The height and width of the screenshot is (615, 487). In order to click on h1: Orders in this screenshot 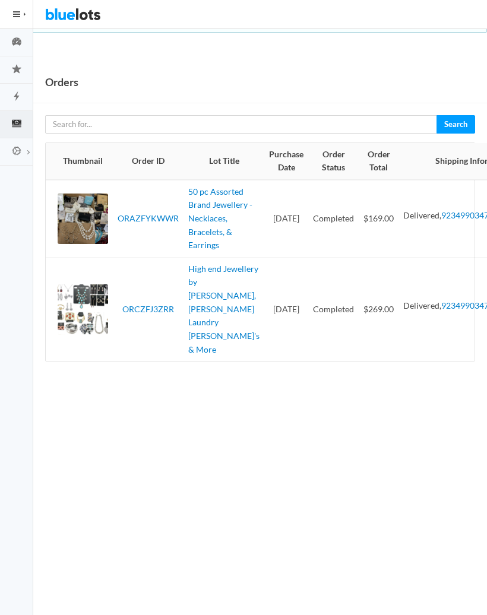, I will do `click(62, 82)`.